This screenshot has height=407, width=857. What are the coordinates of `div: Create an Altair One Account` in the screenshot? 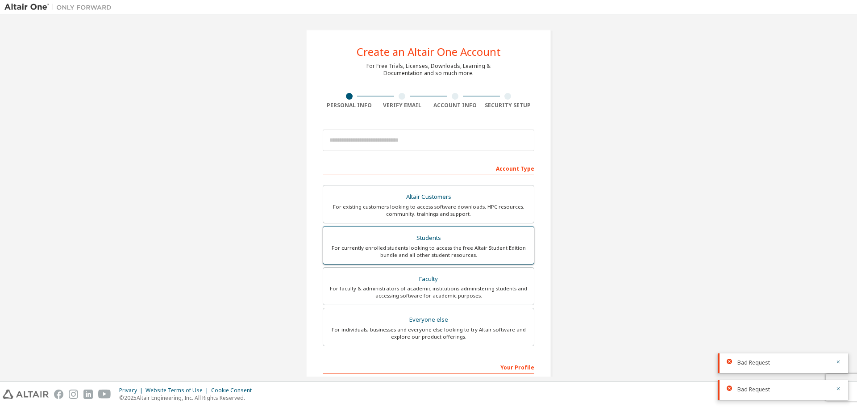 It's located at (429, 52).